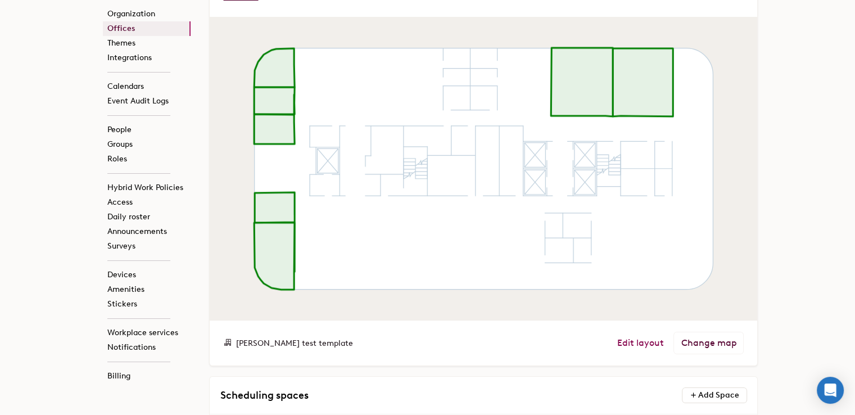 The width and height of the screenshot is (855, 415). Describe the element at coordinates (147, 275) in the screenshot. I see `a: Devices` at that location.